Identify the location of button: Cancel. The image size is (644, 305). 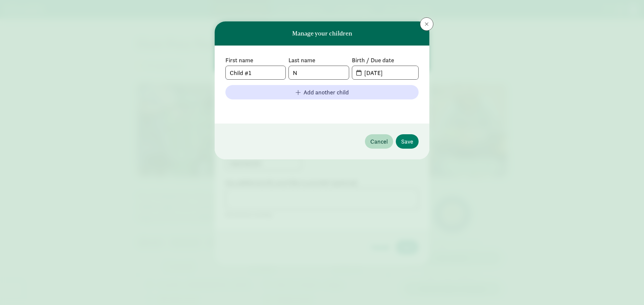
(379, 142).